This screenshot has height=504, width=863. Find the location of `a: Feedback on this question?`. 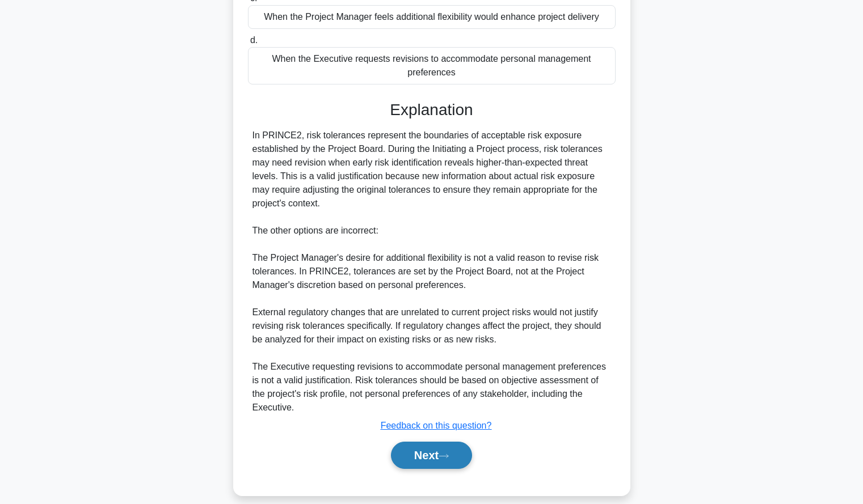

a: Feedback on this question? is located at coordinates (436, 425).